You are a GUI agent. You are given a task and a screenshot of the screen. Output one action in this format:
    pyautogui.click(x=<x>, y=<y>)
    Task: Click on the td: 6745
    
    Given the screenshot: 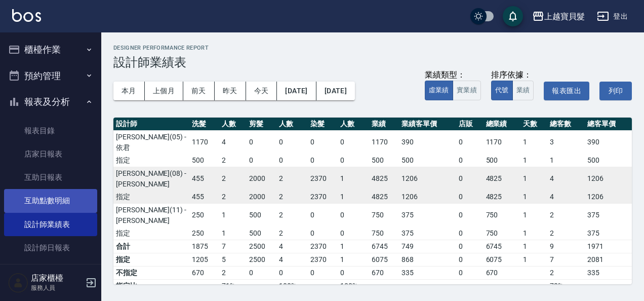 What is the action you would take?
    pyautogui.click(x=501, y=246)
    